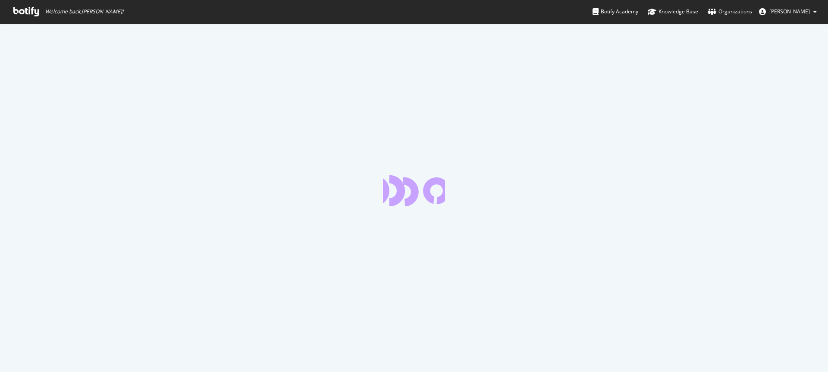  Describe the element at coordinates (673, 12) in the screenshot. I see `div: Knowledge Base` at that location.